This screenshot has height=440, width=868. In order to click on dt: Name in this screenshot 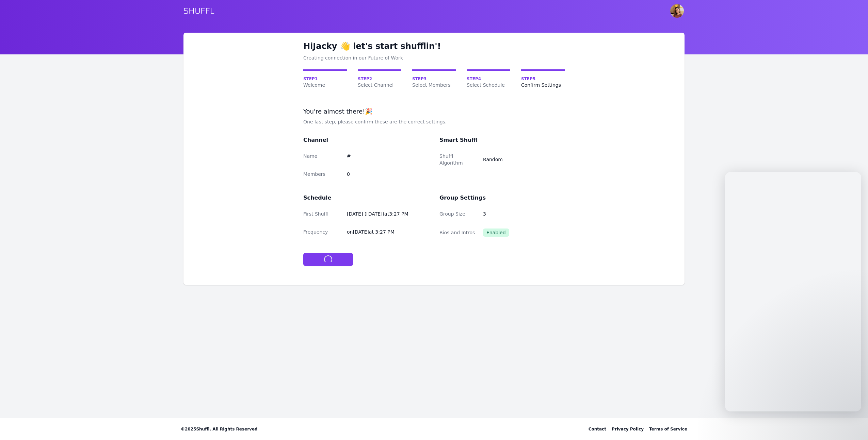, I will do `click(322, 156)`.